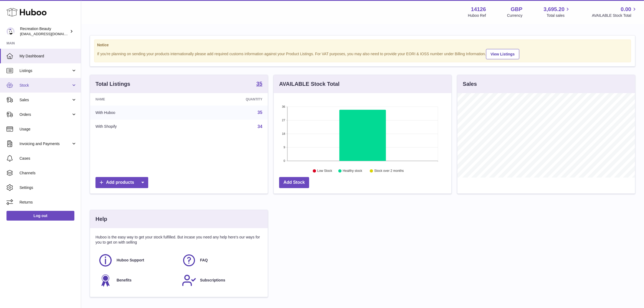 This screenshot has width=644, height=308. Describe the element at coordinates (45, 71) in the screenshot. I see `span: Listings` at that location.